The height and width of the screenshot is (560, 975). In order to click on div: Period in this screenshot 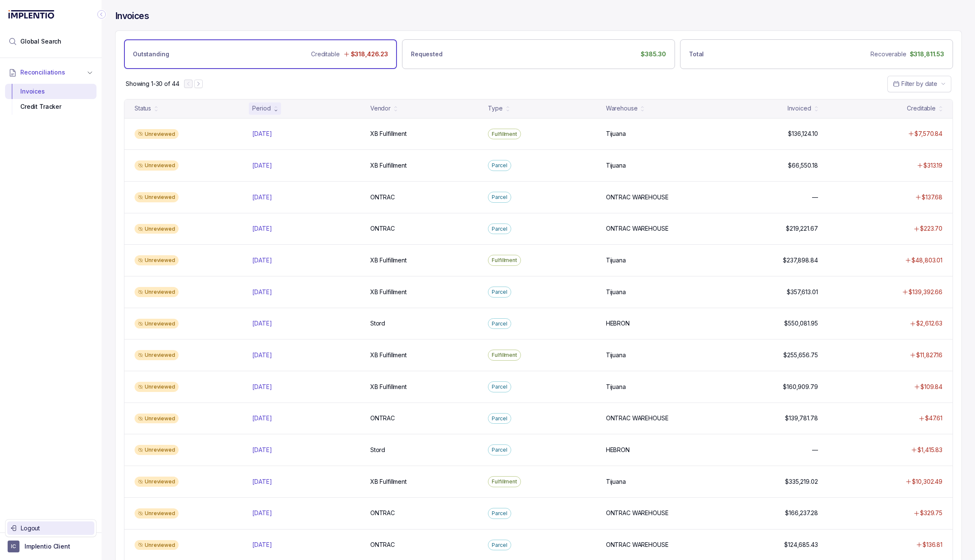, I will do `click(261, 108)`.